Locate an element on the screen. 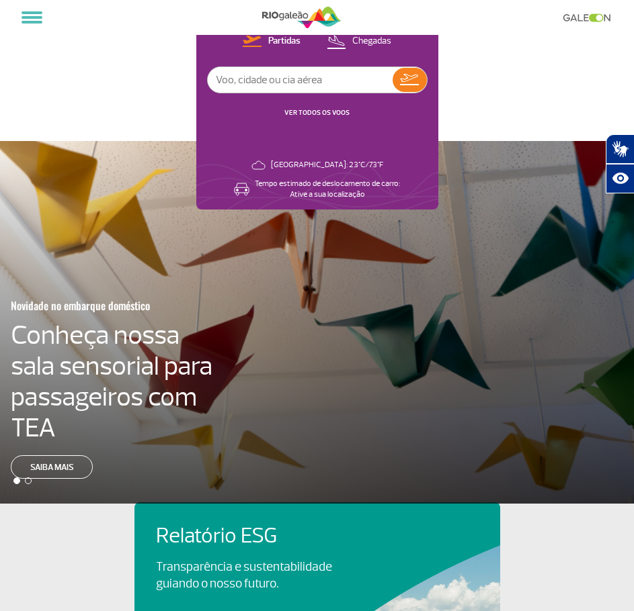 Image resolution: width=634 pixels, height=611 pixels. div: Plugin de acessibilidade da Hand Talk. is located at coordinates (620, 164).